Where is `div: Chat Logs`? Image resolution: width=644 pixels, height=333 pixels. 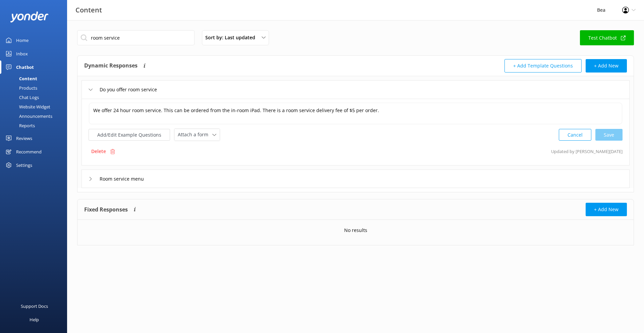
div: Chat Logs is located at coordinates (22, 97).